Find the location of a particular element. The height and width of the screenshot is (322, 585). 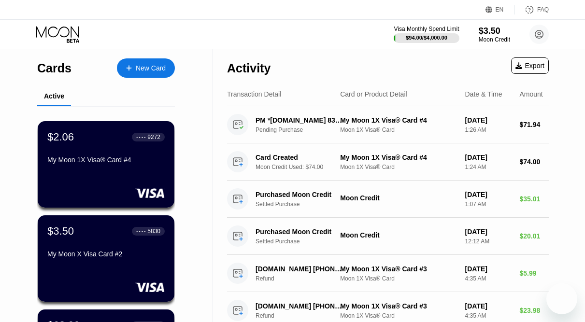

div: $71.94 is located at coordinates (533, 125).